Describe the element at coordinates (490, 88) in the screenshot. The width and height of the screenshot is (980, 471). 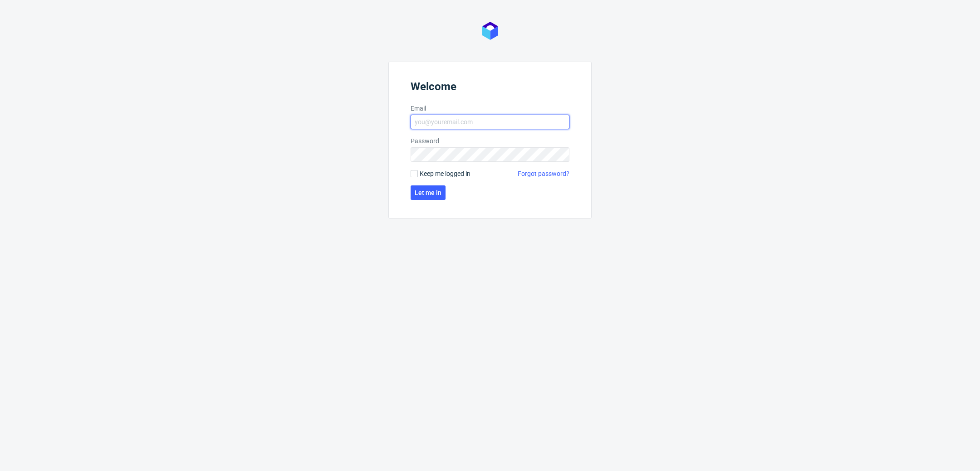
I see `header: Welcome` at that location.